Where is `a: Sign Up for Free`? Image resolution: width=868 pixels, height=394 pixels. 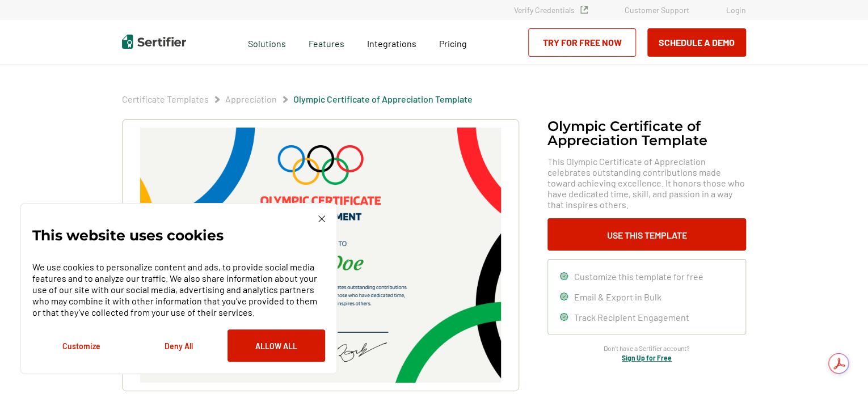
a: Sign Up for Free is located at coordinates (647, 357).